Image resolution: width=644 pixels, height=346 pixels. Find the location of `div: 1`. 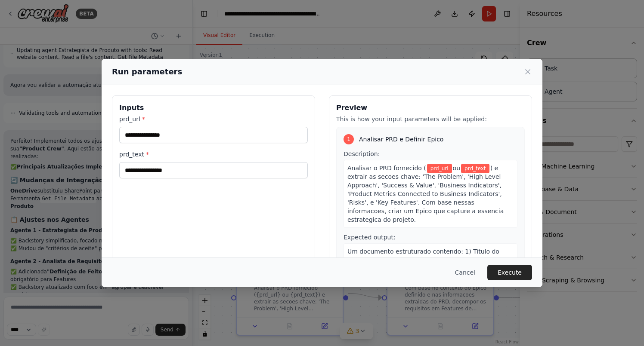

div: 1 is located at coordinates (349, 139).